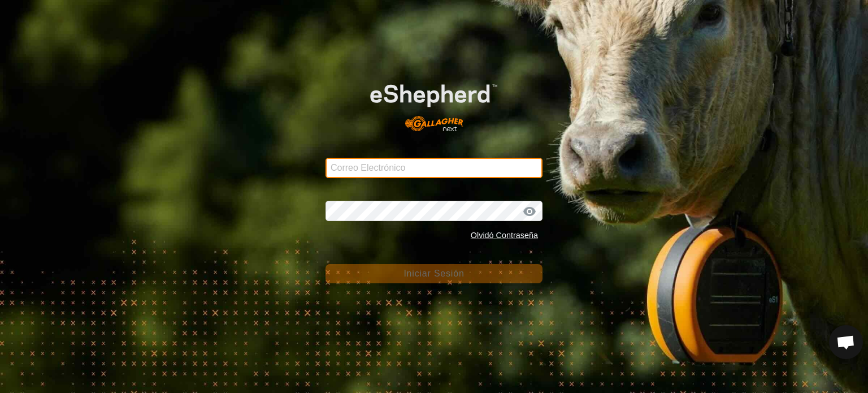 This screenshot has height=393, width=868. What do you see at coordinates (433, 103) in the screenshot?
I see `img: Logo de eShepherd` at bounding box center [433, 103].